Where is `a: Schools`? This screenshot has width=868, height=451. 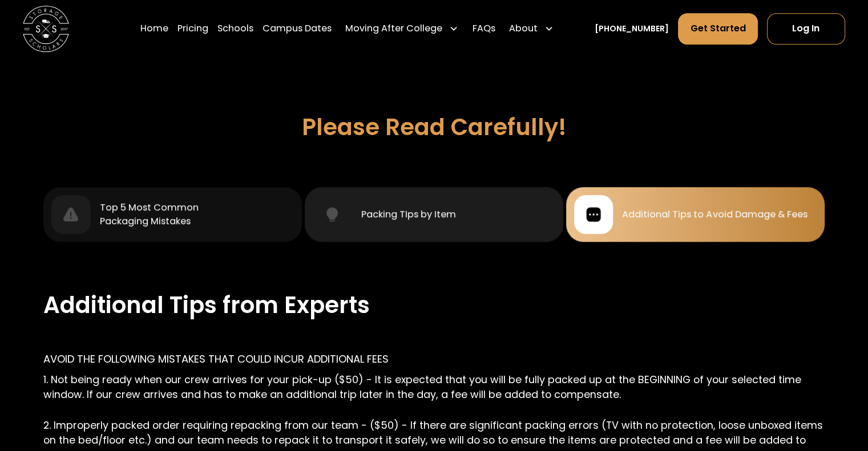 a: Schools is located at coordinates (235, 29).